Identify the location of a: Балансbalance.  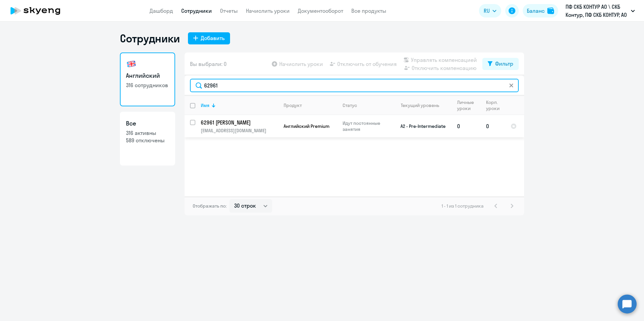
(541, 11).